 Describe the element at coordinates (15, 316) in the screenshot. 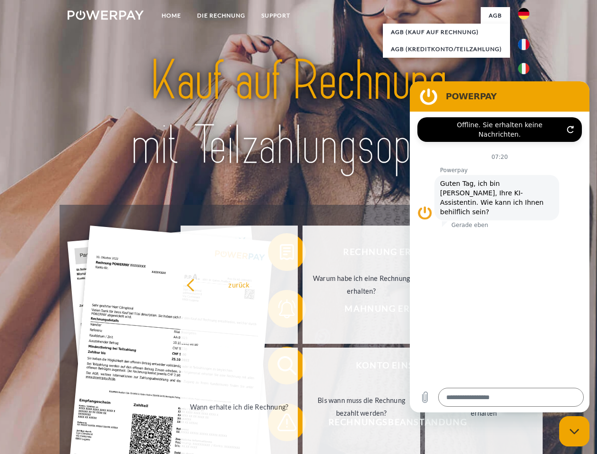

I see `button: Datei hochladen` at that location.